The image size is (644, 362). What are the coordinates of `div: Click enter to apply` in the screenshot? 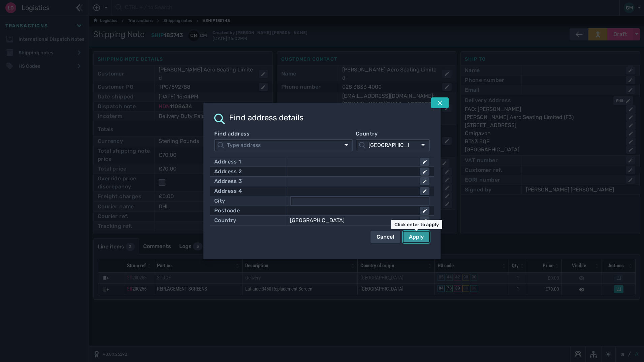 It's located at (417, 224).